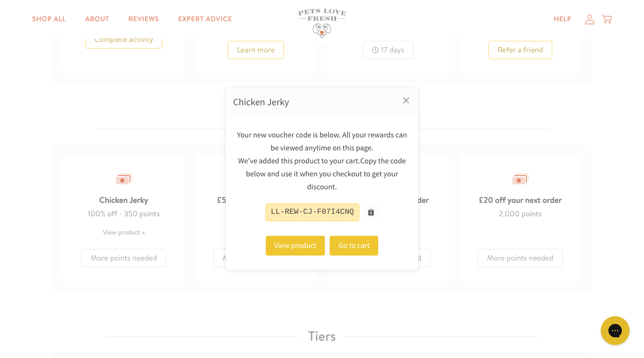 The width and height of the screenshot is (644, 358). I want to click on a: Go to cart, so click(354, 245).